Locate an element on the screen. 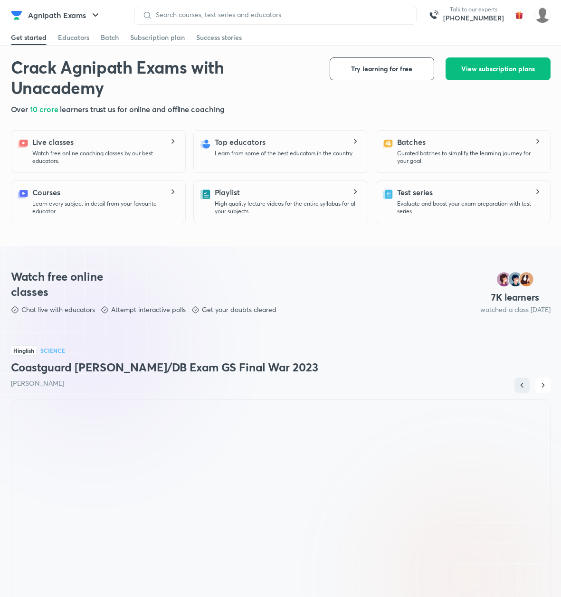 The image size is (561, 597). img: Company Logo is located at coordinates (17, 15).